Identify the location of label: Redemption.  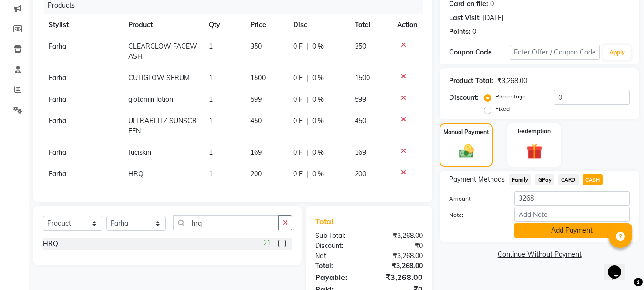
(534, 131).